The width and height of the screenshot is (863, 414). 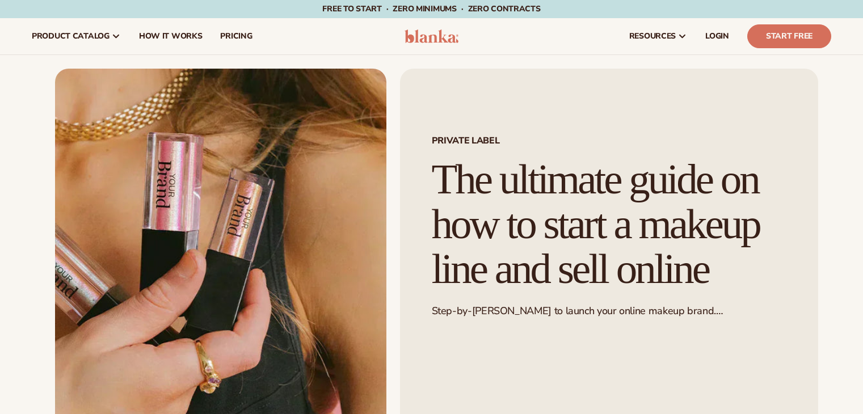 What do you see at coordinates (652, 36) in the screenshot?
I see `span: resources` at bounding box center [652, 36].